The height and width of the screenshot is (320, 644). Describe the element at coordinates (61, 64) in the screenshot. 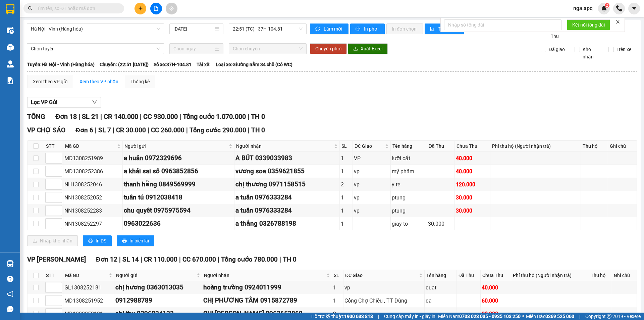

I see `b: Tuyến: Hà Nội - Vinh (Hàng hóa)` at that location.